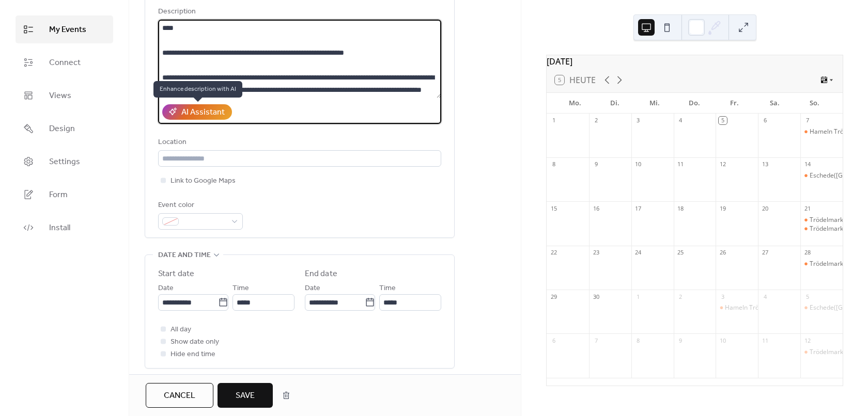 The width and height of the screenshot is (868, 416). What do you see at coordinates (180, 396) in the screenshot?
I see `a: Cancel` at bounding box center [180, 396].